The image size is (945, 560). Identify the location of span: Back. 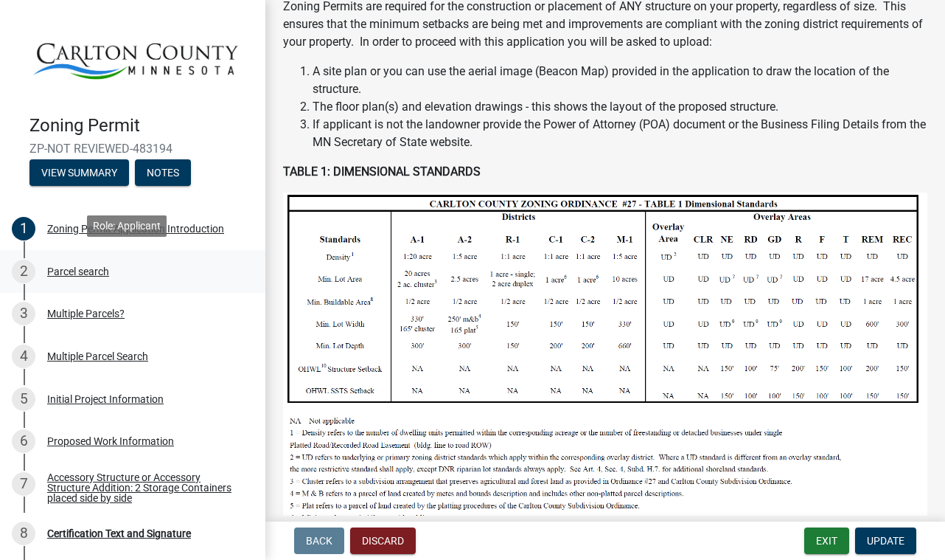
(320, 541).